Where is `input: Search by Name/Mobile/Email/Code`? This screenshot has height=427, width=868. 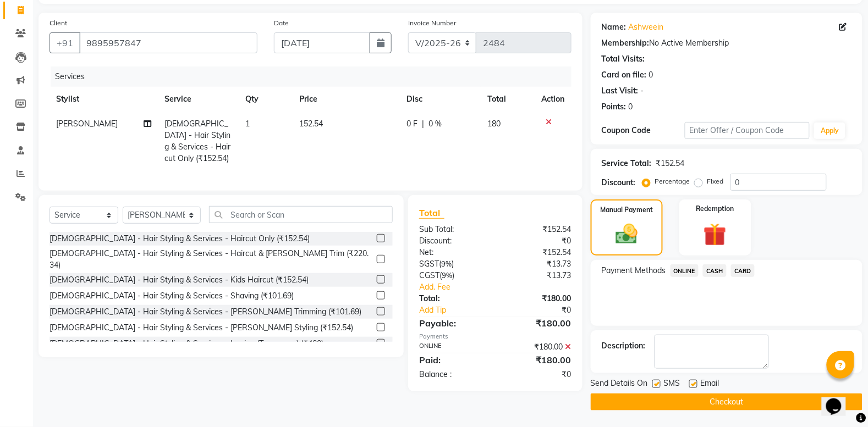 input: Search by Name/Mobile/Email/Code is located at coordinates (168, 43).